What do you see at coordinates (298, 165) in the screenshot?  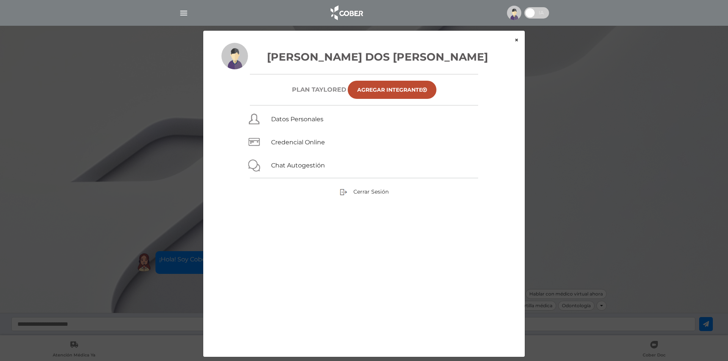 I see `a: Chat Autogestión` at bounding box center [298, 165].